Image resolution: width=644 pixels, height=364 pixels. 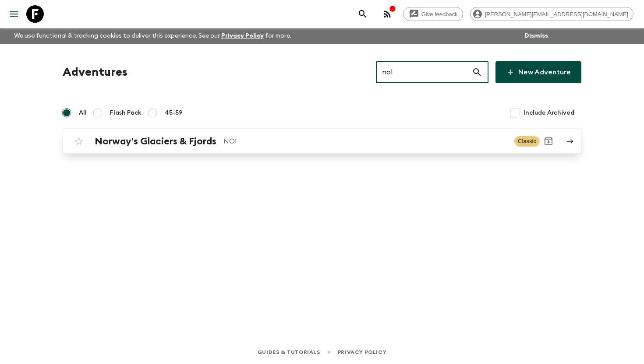 I want to click on span: Classic, so click(x=527, y=141).